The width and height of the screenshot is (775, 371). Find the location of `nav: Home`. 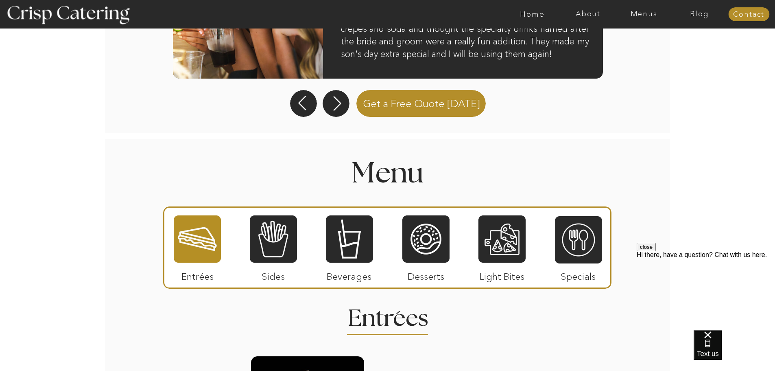

nav: Home is located at coordinates (532, 14).